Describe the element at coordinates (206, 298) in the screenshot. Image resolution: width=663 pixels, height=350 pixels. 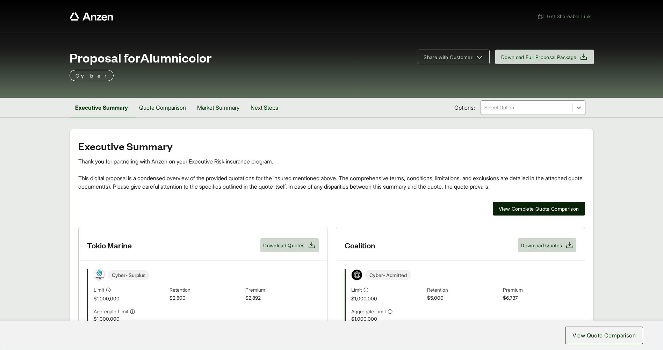
I see `span: $2,500` at that location.